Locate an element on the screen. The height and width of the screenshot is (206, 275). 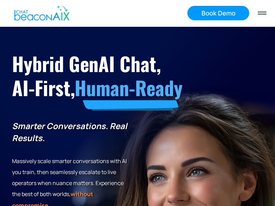
h1: Hybrid GenAI Chat, AI-First, is located at coordinates (128, 76).